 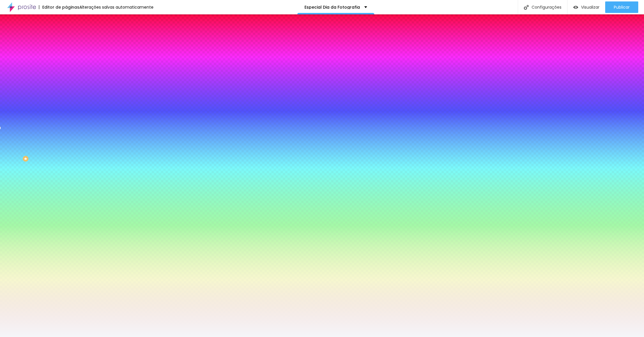 I want to click on img: view-1.svg, so click(x=576, y=7).